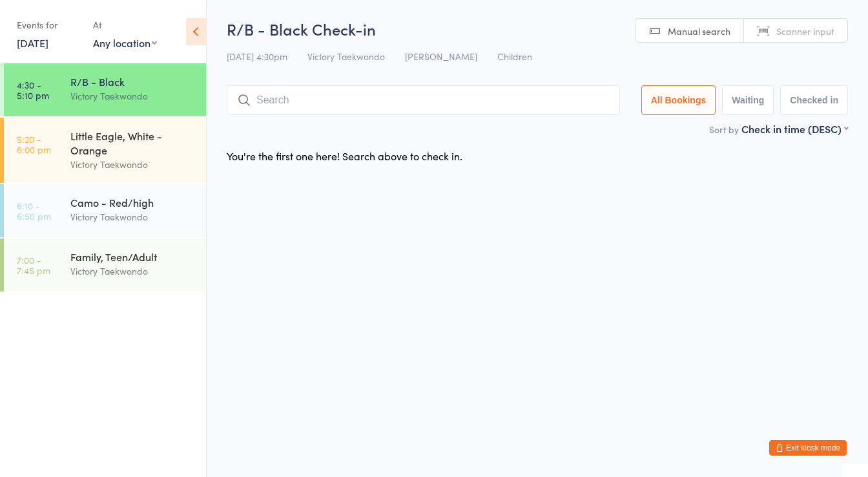 Image resolution: width=868 pixels, height=477 pixels. Describe the element at coordinates (132, 81) in the screenshot. I see `div: R/B - Black` at that location.